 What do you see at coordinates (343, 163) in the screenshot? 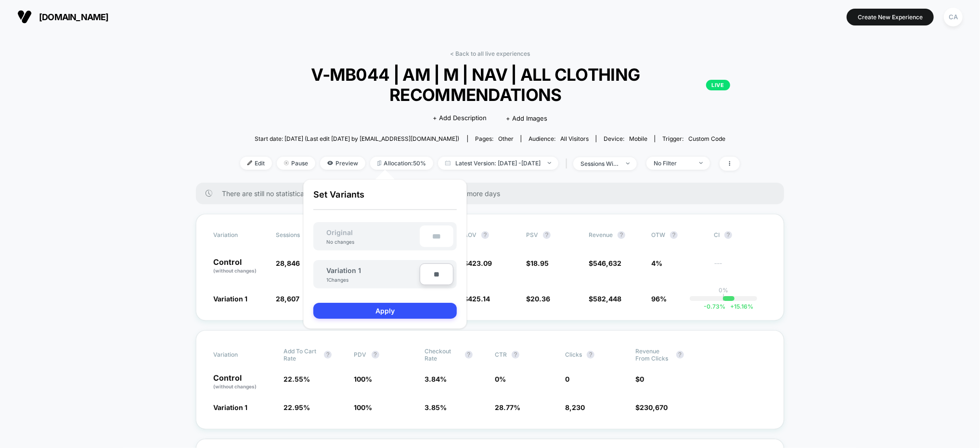
I see `span: Preview` at bounding box center [343, 163].